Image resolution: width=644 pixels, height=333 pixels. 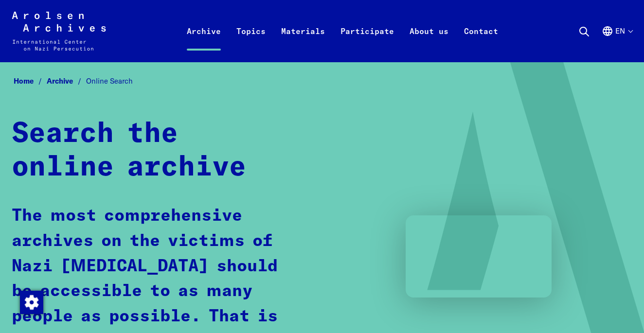 What do you see at coordinates (617, 43) in the screenshot?
I see `button: English, language selection` at bounding box center [617, 43].